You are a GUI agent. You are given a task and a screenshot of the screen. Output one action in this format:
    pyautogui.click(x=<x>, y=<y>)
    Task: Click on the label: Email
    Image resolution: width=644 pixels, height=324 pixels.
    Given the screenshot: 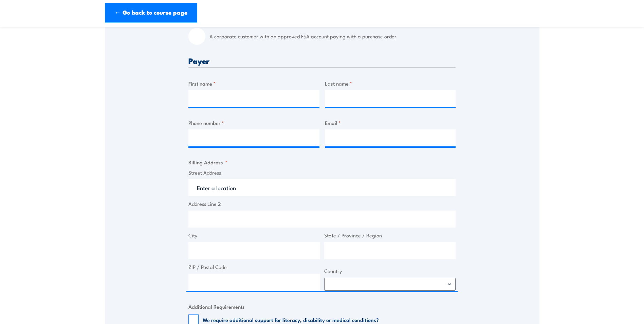 What is the action you would take?
    pyautogui.click(x=390, y=123)
    